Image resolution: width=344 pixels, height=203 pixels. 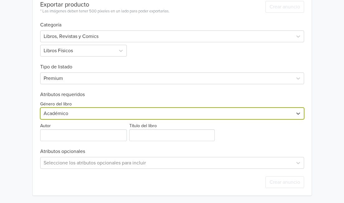 What do you see at coordinates (56, 104) in the screenshot?
I see `label: Género del libro` at bounding box center [56, 104].